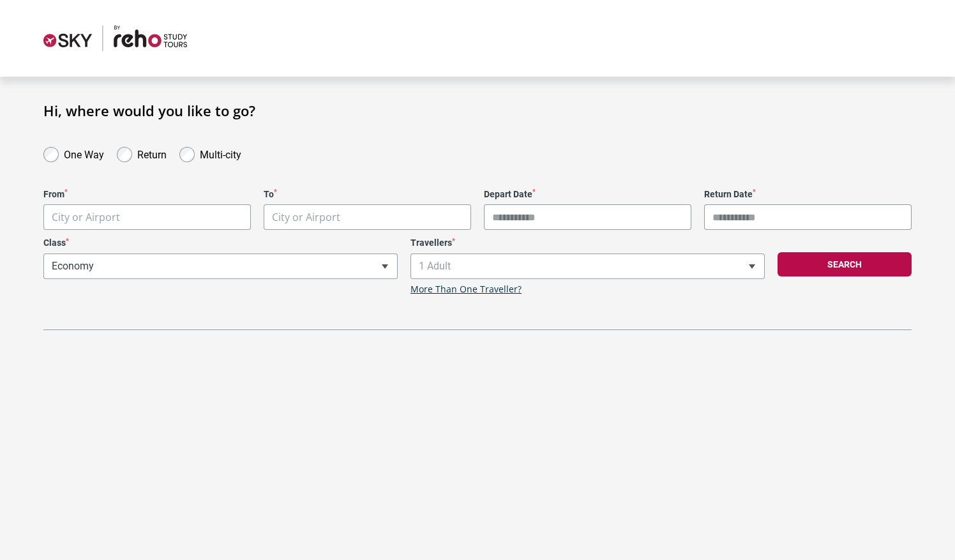 The width and height of the screenshot is (955, 560). Describe the element at coordinates (478, 110) in the screenshot. I see `h1: Hi, where would you like to go?` at that location.